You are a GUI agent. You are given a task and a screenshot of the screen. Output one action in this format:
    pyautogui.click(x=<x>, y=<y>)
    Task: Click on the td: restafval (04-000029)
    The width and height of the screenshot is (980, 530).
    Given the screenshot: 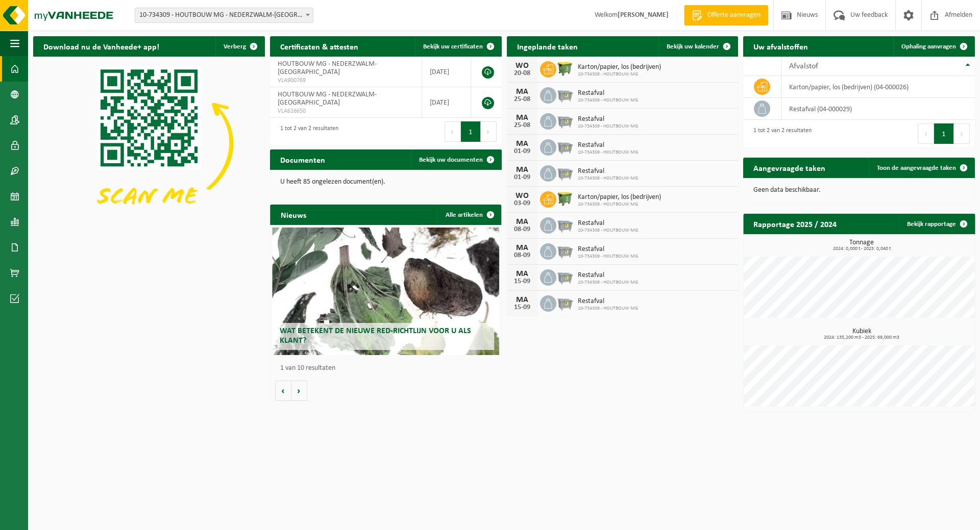 What is the action you would take?
    pyautogui.click(x=878, y=109)
    